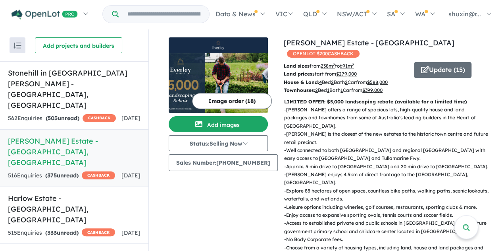 The height and width of the screenshot is (251, 502). Describe the element at coordinates (218, 83) in the screenshot. I see `img: Everley Estate - Sunbury` at that location.